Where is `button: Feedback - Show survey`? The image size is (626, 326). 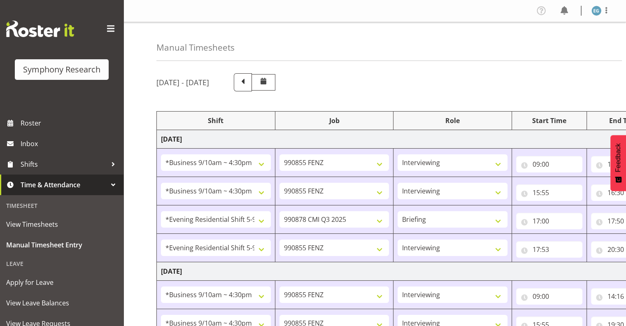
button: Feedback - Show survey is located at coordinates (619, 163).